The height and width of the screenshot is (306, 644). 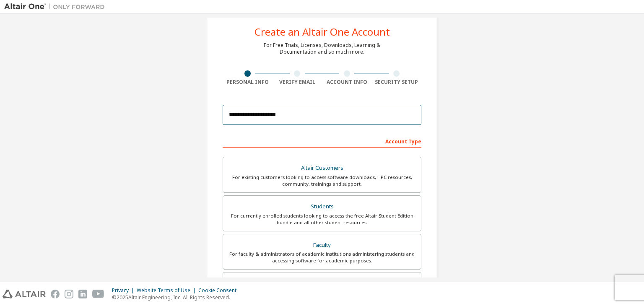 What do you see at coordinates (322, 245) in the screenshot?
I see `div: Faculty` at bounding box center [322, 245].